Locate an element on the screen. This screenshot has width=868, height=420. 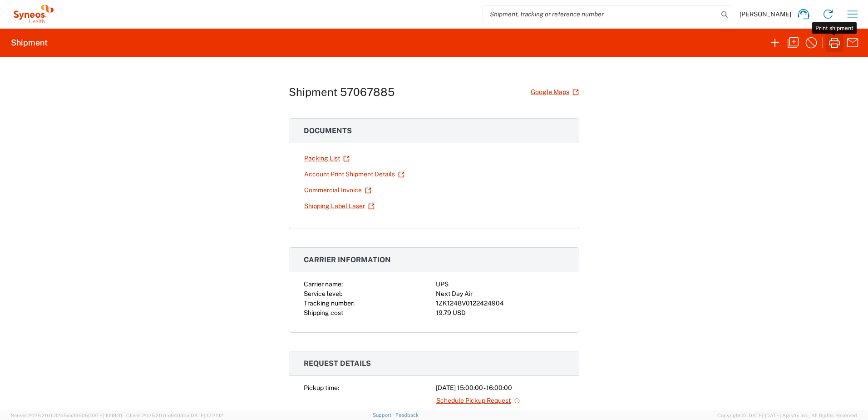
a: Account Print Shipment Details is located at coordinates (354, 174).